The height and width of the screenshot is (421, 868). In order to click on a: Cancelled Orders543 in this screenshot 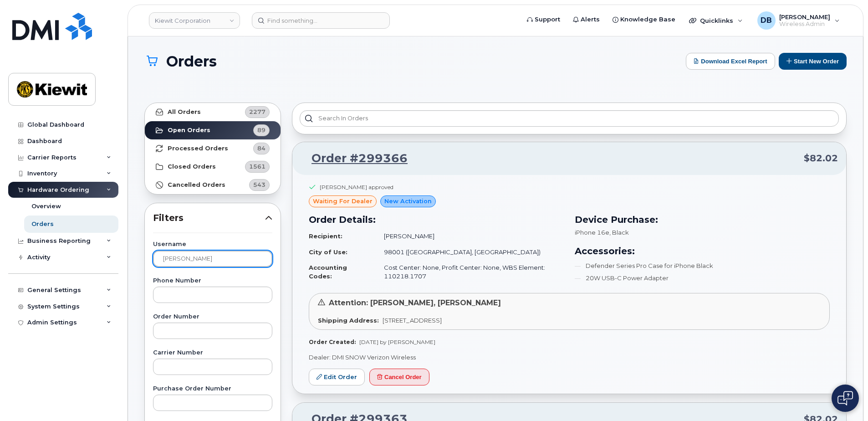, I will do `click(213, 185)`.